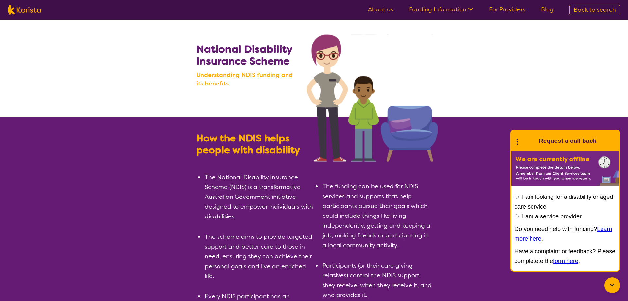  Describe the element at coordinates (595, 10) in the screenshot. I see `a: Back to search` at that location.